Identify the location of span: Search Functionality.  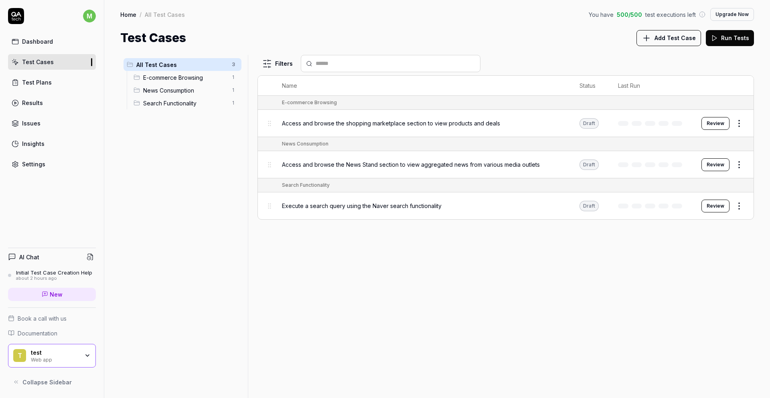
(185, 103).